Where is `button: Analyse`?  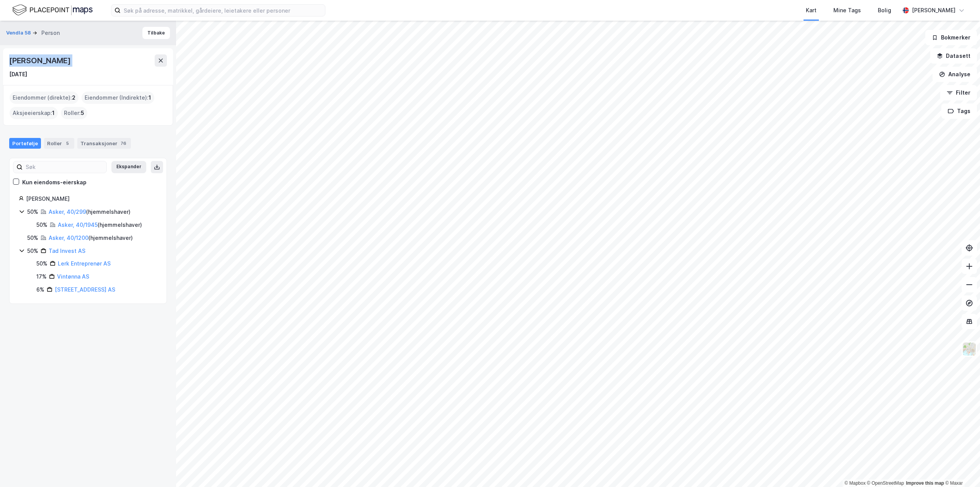
button: Analyse is located at coordinates (955, 74).